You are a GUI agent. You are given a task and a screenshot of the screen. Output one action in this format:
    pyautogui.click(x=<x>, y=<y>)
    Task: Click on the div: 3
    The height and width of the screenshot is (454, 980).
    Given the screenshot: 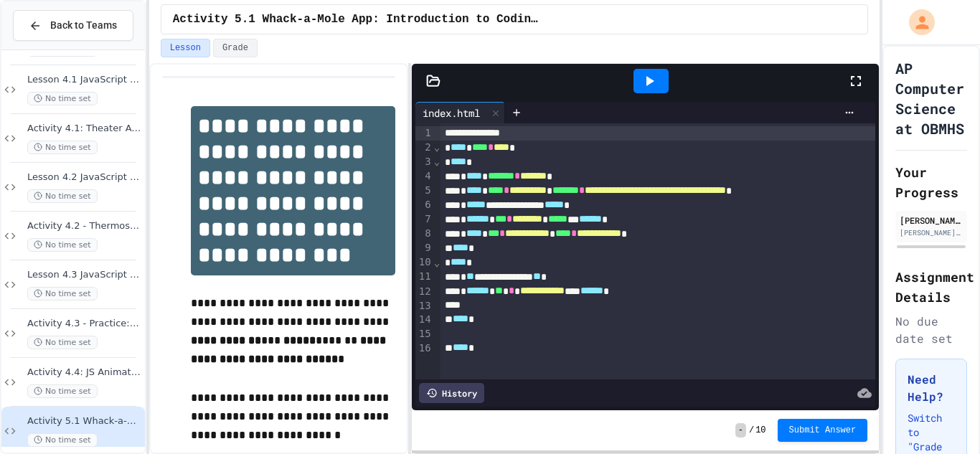 What is the action you would take?
    pyautogui.click(x=424, y=162)
    